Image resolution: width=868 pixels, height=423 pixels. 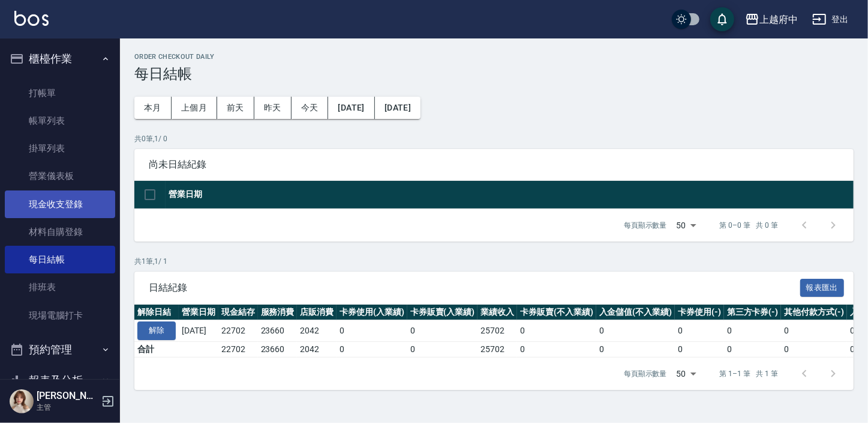 I want to click on button: 預約管理, so click(x=60, y=350).